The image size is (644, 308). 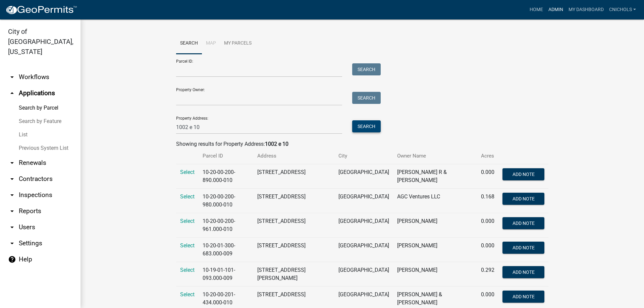 I want to click on a: My Parcels, so click(x=238, y=44).